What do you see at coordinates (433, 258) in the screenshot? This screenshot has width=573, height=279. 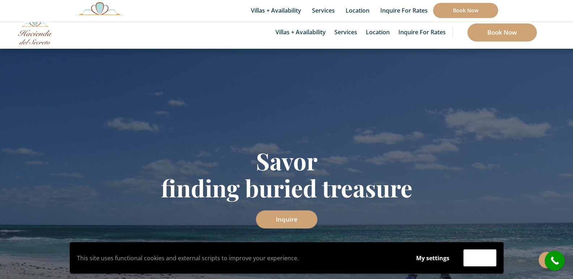 I see `button: My settings` at bounding box center [433, 258].